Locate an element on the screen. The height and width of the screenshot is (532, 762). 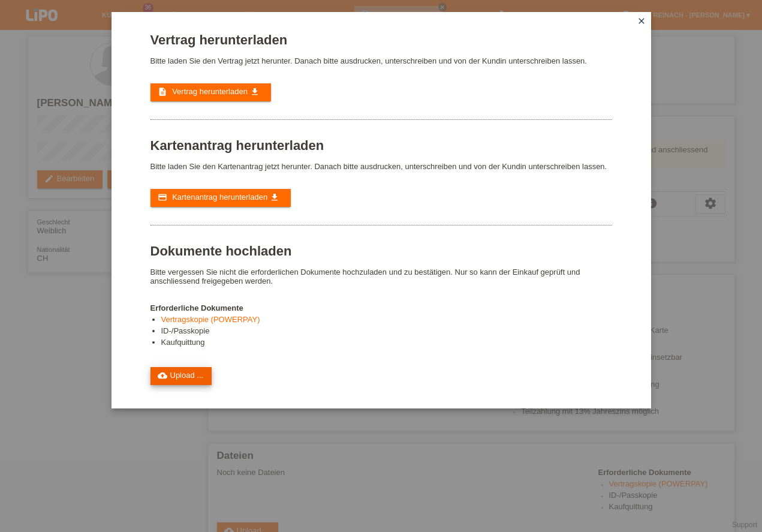
i: credit_card is located at coordinates (162, 197).